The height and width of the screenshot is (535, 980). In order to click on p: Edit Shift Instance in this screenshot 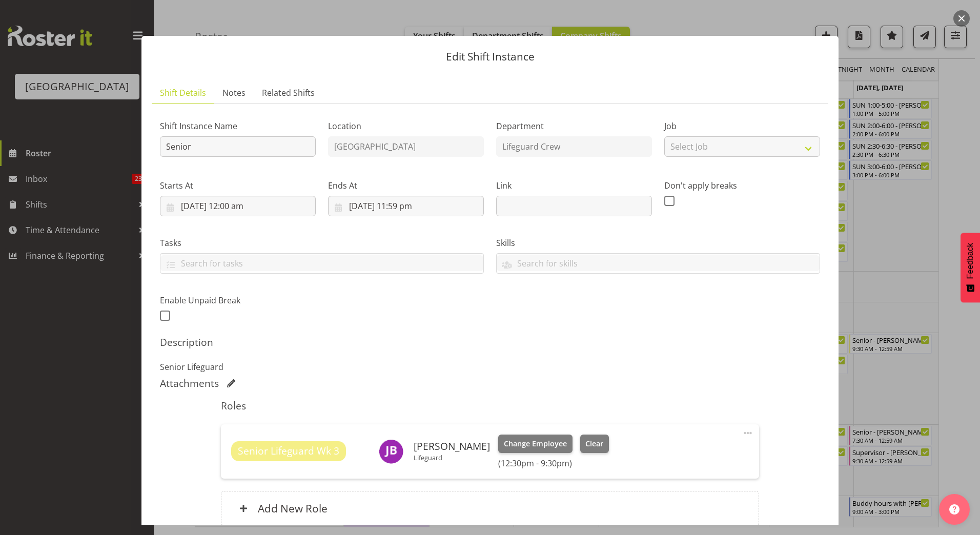, I will do `click(490, 57)`.